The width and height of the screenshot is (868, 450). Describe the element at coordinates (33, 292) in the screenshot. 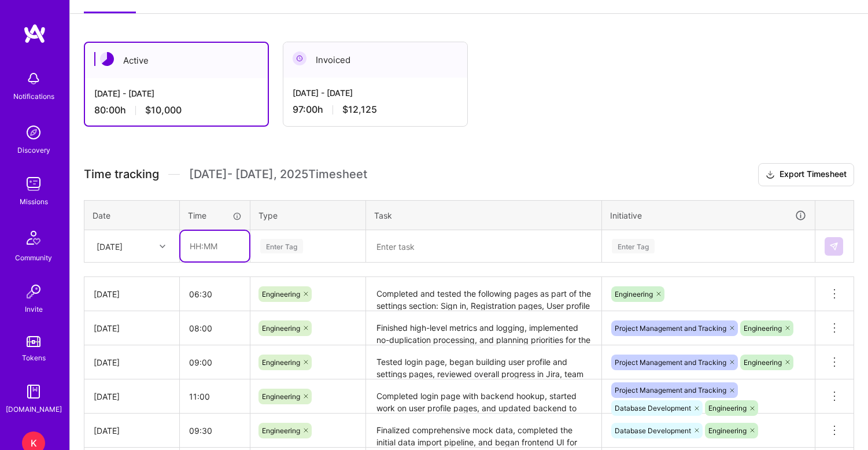

I see `img: Invite` at that location.